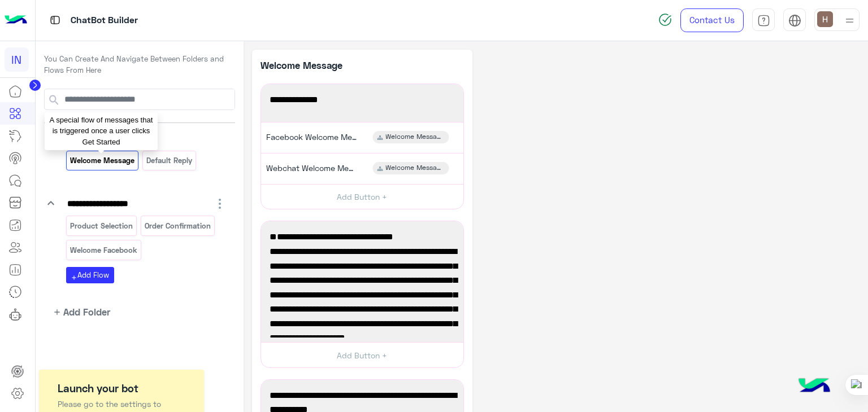 This screenshot has height=412, width=868. What do you see at coordinates (104, 250) in the screenshot?
I see `p: Welcome Facebook` at bounding box center [104, 250].